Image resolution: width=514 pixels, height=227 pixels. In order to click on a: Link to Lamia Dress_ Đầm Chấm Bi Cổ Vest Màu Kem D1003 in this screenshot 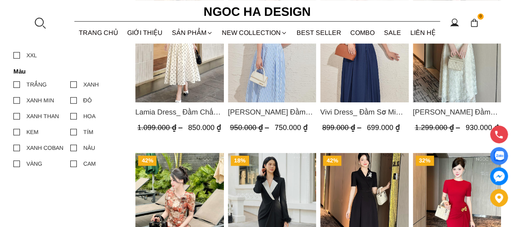, I will do `click(180, 112)`.